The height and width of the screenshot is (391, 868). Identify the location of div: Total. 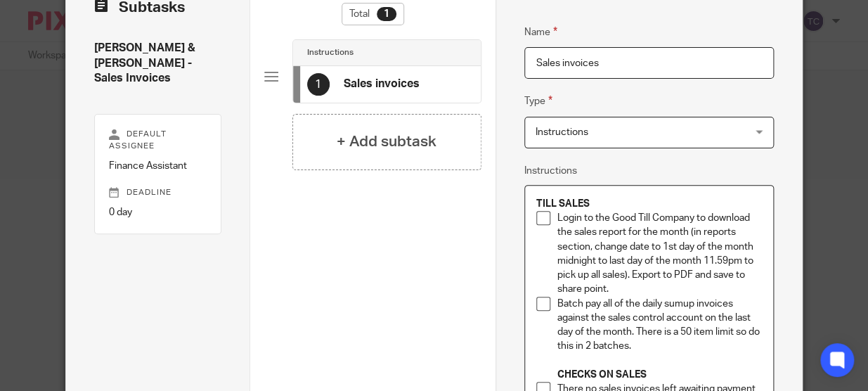
(372, 14).